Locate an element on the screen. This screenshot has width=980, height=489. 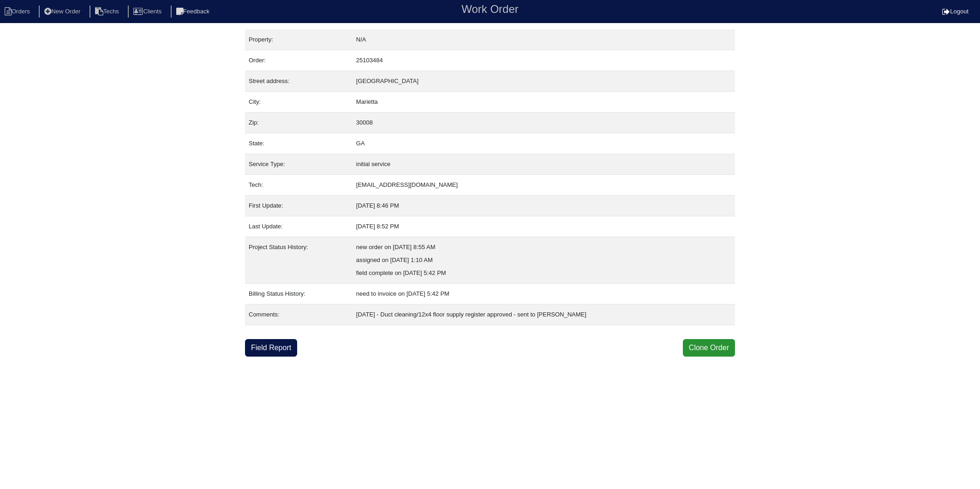
td: initial service is located at coordinates (544, 164).